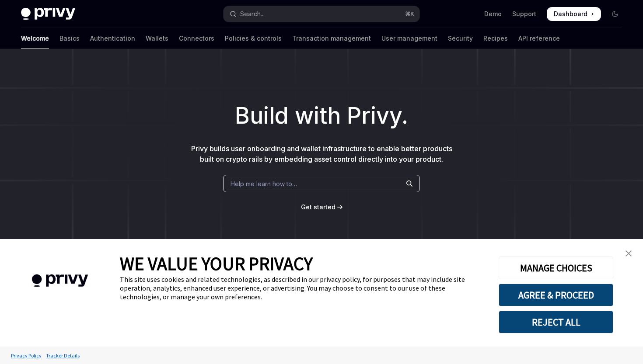  What do you see at coordinates (556, 322) in the screenshot?
I see `button: REJECT ALL` at bounding box center [556, 322].